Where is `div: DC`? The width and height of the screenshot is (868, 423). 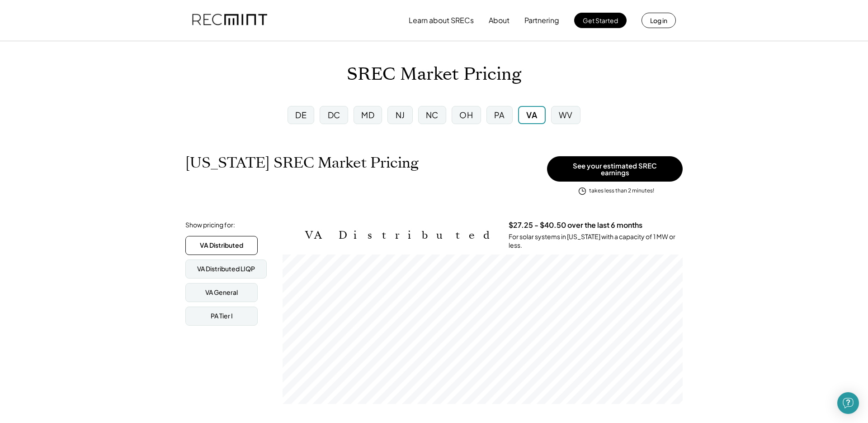
div: DC is located at coordinates (334, 115).